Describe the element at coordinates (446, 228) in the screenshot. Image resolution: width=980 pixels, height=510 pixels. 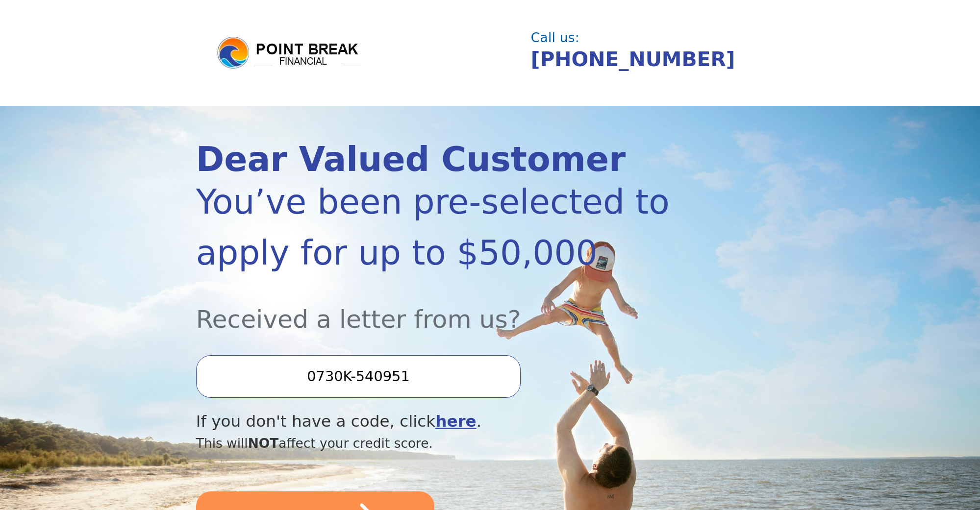
I see `div: You’ve been pre-selected to apply for up to $50,000` at that location.